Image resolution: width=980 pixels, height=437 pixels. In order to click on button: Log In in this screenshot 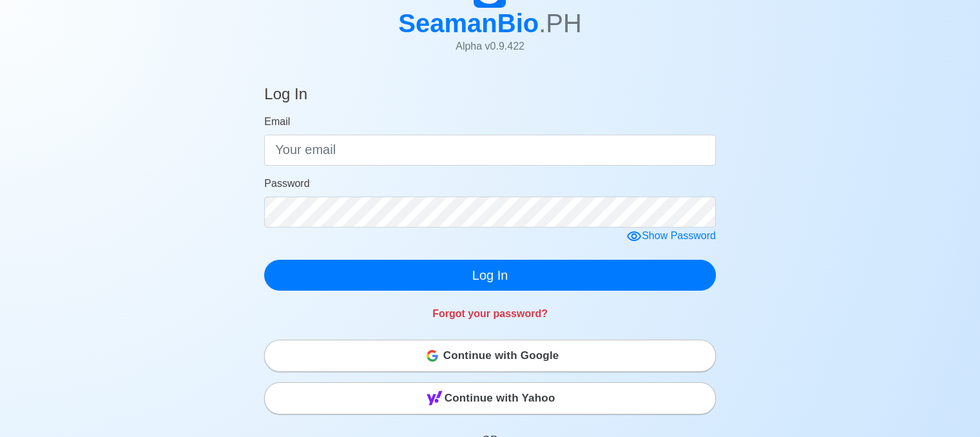, I will do `click(490, 275)`.